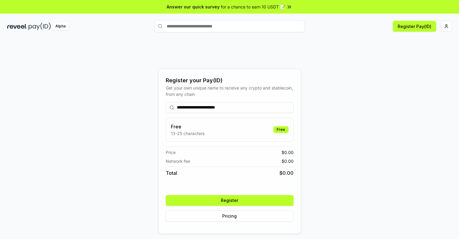 This screenshot has height=239, width=459. Describe the element at coordinates (188, 126) in the screenshot. I see `h3: Free` at that location.